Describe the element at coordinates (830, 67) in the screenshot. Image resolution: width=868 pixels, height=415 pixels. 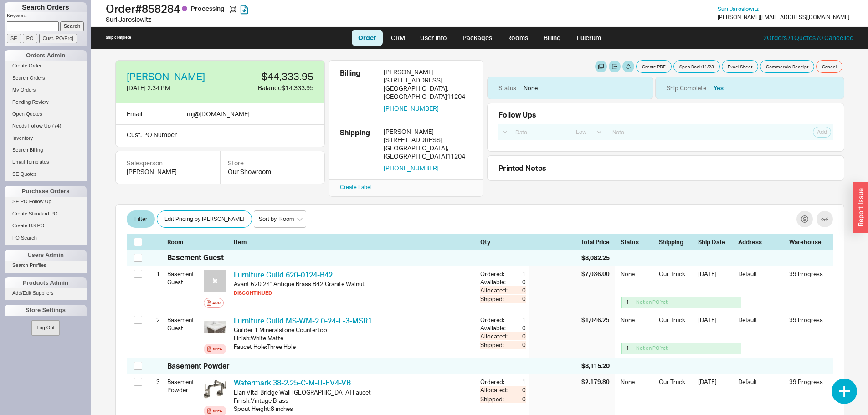
I see `span: Cancel` at that location.